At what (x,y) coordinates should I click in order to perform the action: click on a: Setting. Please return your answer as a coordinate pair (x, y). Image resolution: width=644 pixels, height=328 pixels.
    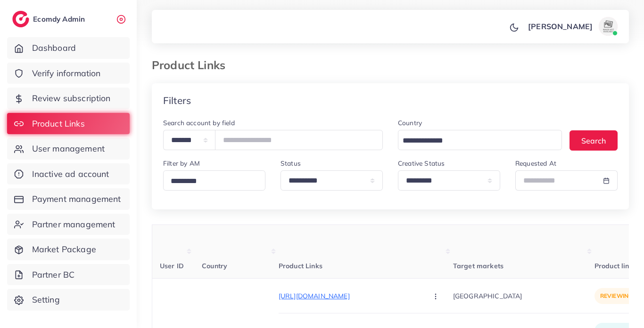
    Looking at the image, I should click on (68, 300).